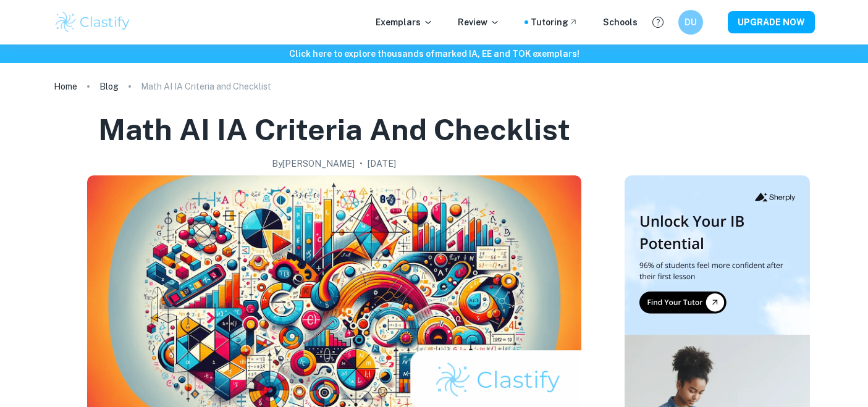 Image resolution: width=868 pixels, height=407 pixels. What do you see at coordinates (109, 86) in the screenshot?
I see `a: Blog` at bounding box center [109, 86].